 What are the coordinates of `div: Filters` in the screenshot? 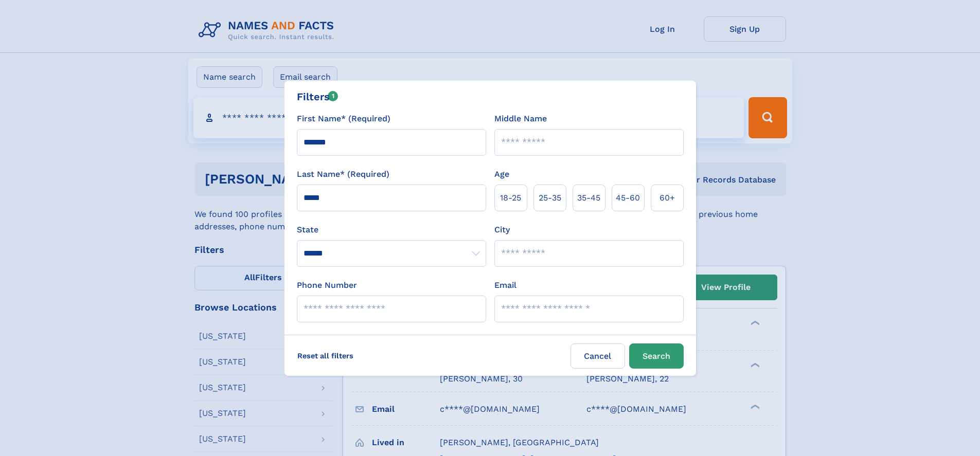 It's located at (317, 97).